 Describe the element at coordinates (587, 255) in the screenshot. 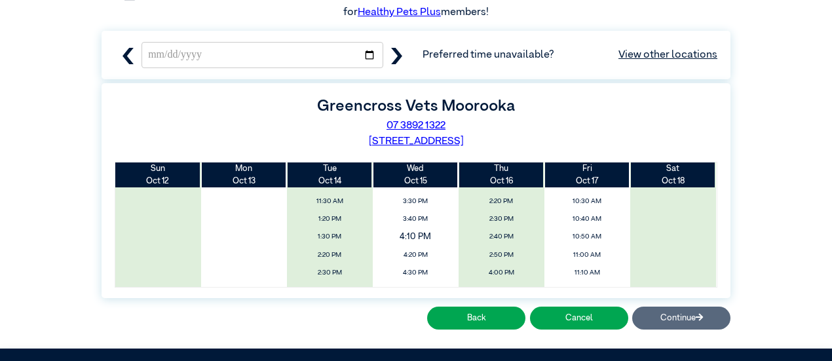

I see `span: 11:00 AM` at that location.